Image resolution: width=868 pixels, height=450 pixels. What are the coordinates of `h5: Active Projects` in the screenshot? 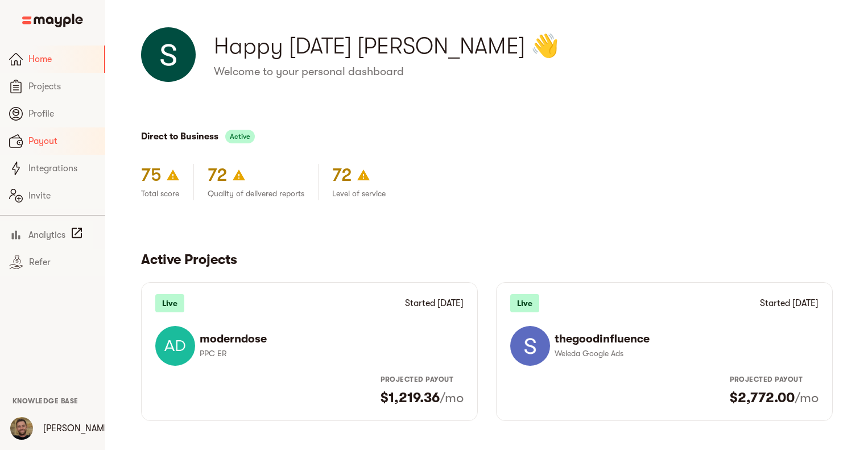 It's located at (487, 259).